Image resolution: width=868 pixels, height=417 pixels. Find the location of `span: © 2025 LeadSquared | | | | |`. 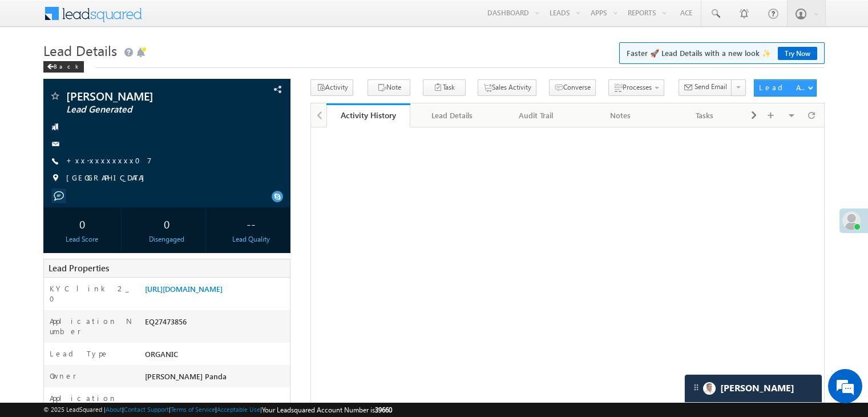

span: © 2025 LeadSquared | | | | | is located at coordinates (217, 409).